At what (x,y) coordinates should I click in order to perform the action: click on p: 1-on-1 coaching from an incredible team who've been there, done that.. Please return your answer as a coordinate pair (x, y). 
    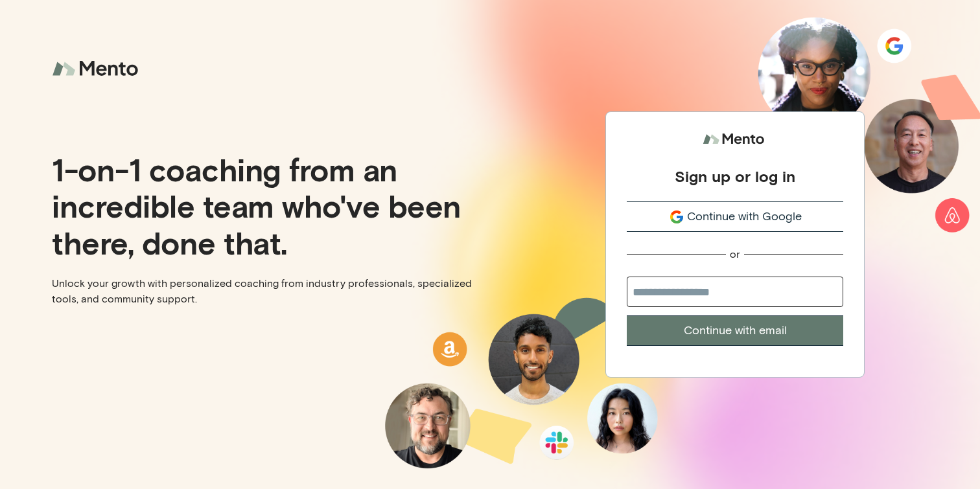
    Looking at the image, I should click on (266, 206).